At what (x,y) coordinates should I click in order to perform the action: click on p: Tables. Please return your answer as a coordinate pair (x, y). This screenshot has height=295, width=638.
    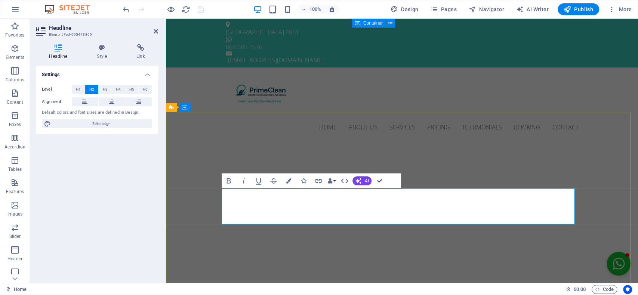
    Looking at the image, I should click on (15, 170).